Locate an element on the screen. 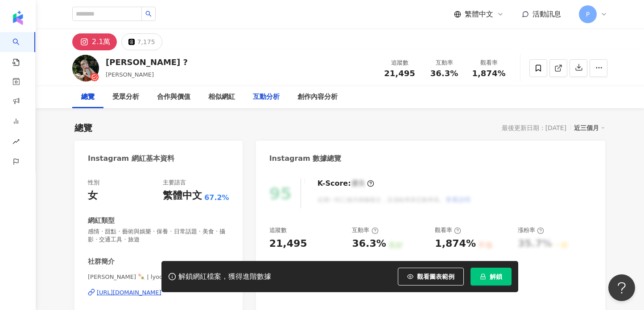  div: 繁體中文 is located at coordinates (182, 195).